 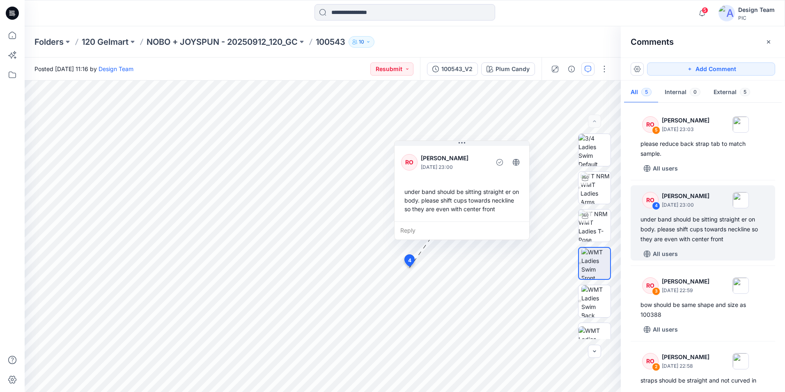 What do you see at coordinates (330, 42) in the screenshot?
I see `p: 100543` at bounding box center [330, 42].